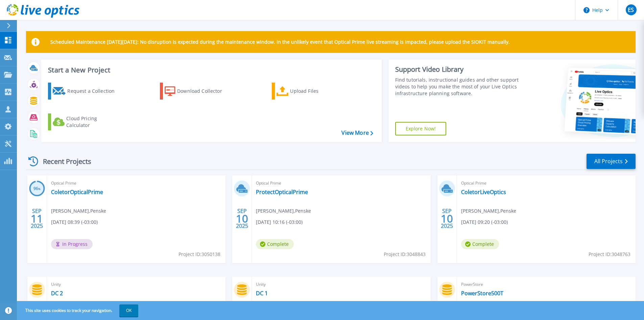 This screenshot has width=644, height=320. Describe the element at coordinates (317, 91) in the screenshot. I see `div: Upload Files` at that location.